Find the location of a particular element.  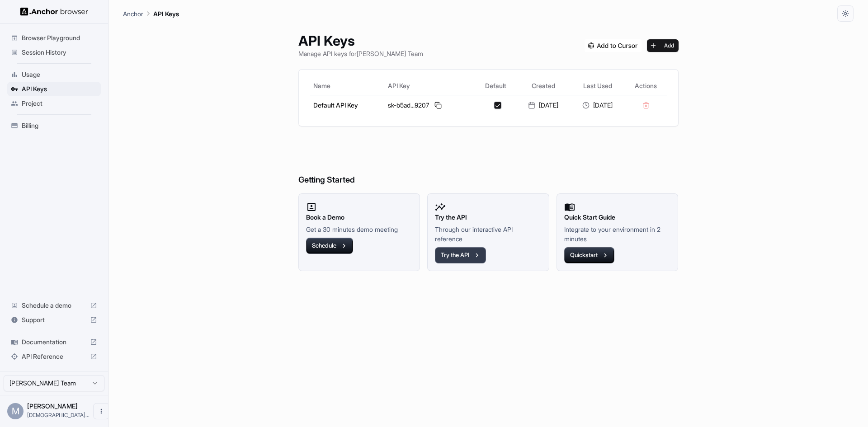

span: Schedule a demo is located at coordinates (54, 305).